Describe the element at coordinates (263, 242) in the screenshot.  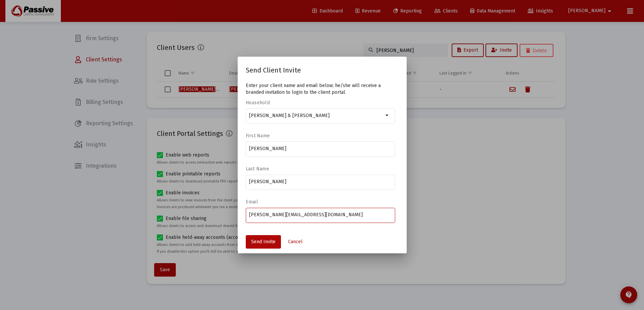
I see `span: Send Invite` at that location.